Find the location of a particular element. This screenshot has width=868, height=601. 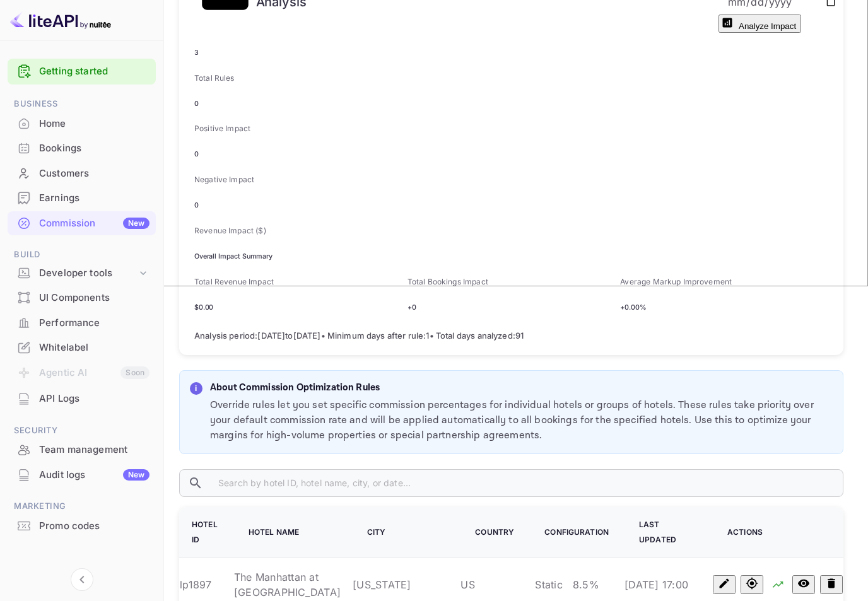

div: Customers is located at coordinates (94, 173).